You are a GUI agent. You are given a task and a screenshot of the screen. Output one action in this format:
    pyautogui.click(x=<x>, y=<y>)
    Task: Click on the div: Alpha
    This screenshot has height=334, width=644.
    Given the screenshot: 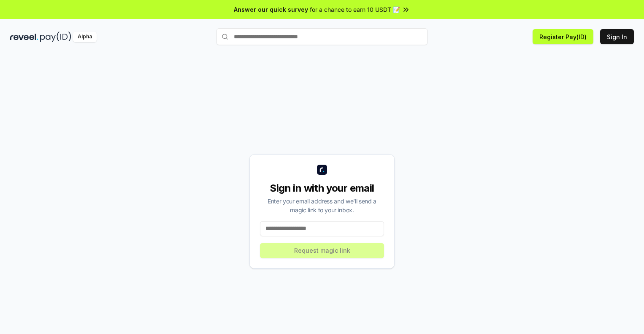 What is the action you would take?
    pyautogui.click(x=85, y=36)
    